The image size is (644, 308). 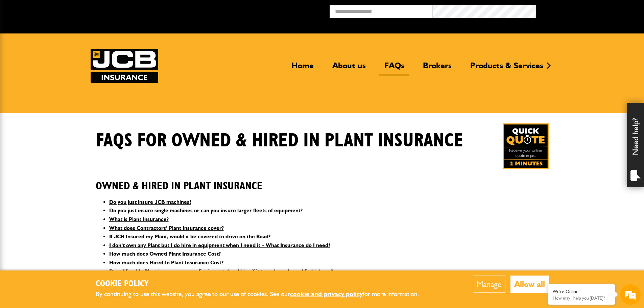 What do you see at coordinates (529, 284) in the screenshot?
I see `button: Allow all` at bounding box center [529, 284].